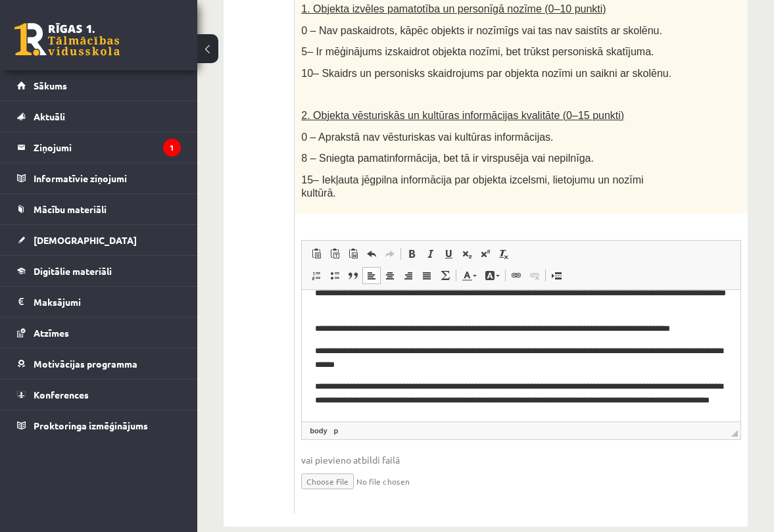 Image resolution: width=774 pixels, height=532 pixels. I want to click on span: 15– Iekļauta jēgpilna informācija par objekta izcelsmi, lietojumu un nozīmi kultūrā., so click(472, 187).